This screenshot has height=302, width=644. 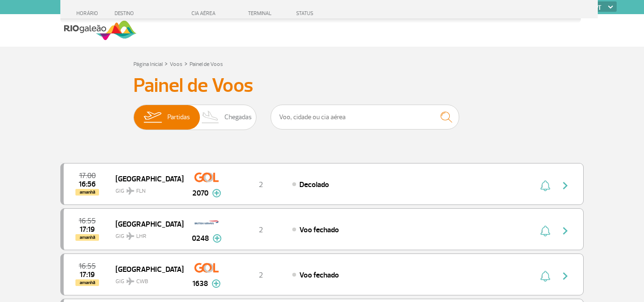 I want to click on a: Página Inicial, so click(x=148, y=64).